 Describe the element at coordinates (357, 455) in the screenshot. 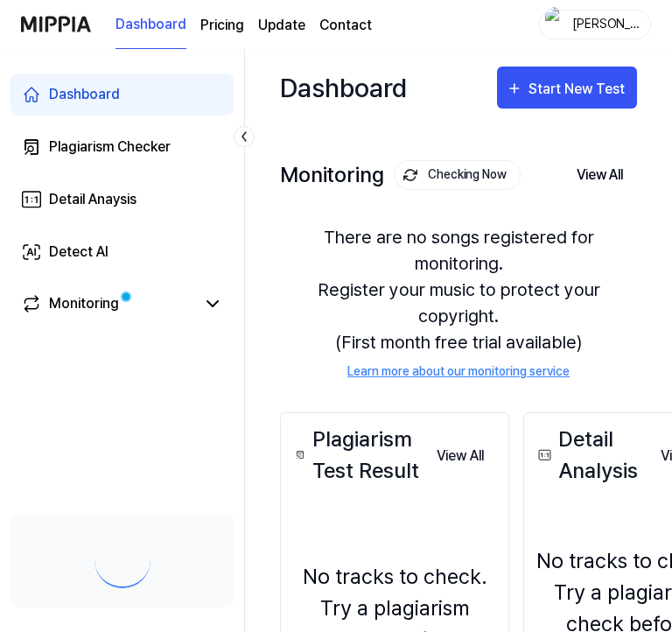

I see `div: Plagiarism Test Result` at that location.